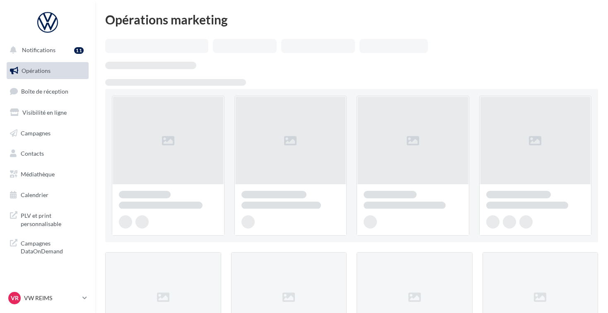  Describe the element at coordinates (48, 247) in the screenshot. I see `a: Campagnes DataOnDemand` at that location.